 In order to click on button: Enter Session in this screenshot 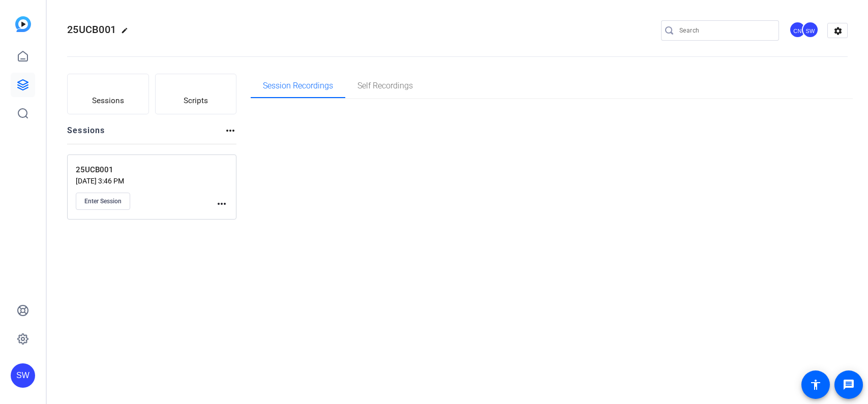, I will do `click(103, 201)`.